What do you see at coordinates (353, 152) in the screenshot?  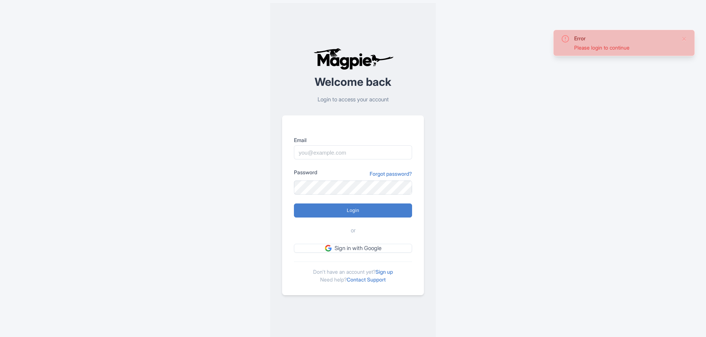 I see `input: you@example.com` at bounding box center [353, 152].